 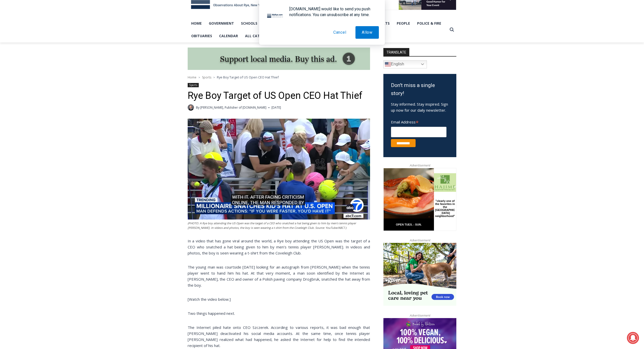 I want to click on figcaption: (PHOTO: A Rye boy attending the US Open was the target of a CEO who snatched a hat being given to..., so click(x=279, y=225).